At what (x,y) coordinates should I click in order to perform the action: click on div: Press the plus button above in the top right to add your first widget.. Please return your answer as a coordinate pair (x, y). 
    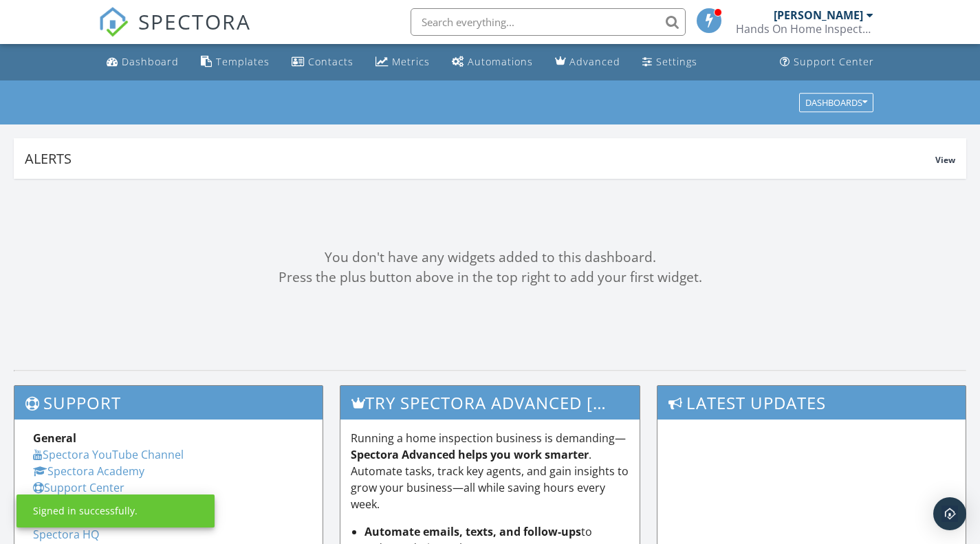
    Looking at the image, I should click on (490, 277).